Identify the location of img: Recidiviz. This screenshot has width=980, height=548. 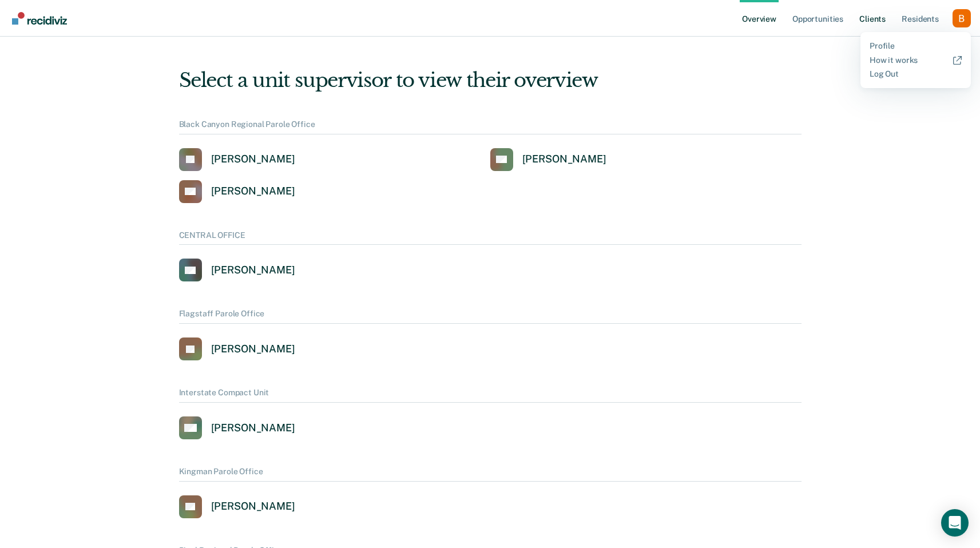
(40, 18).